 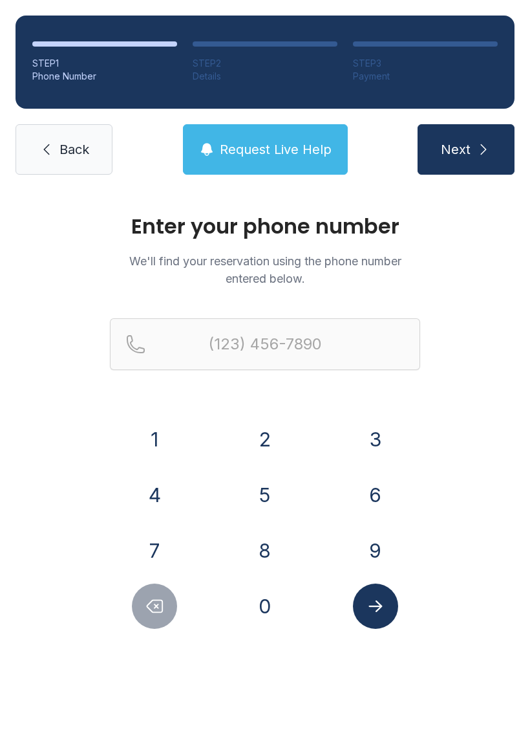 What do you see at coordinates (265, 63) in the screenshot?
I see `div: STEP 2` at bounding box center [265, 63].